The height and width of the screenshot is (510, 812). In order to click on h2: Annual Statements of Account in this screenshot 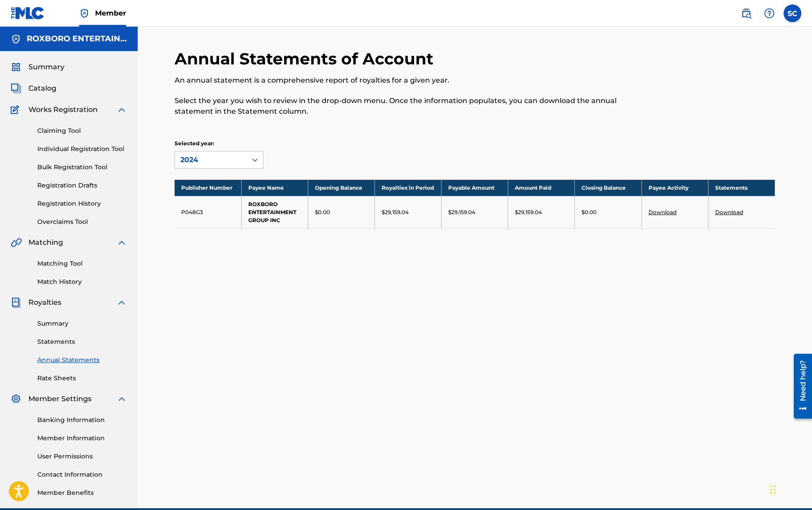, I will do `click(306, 59)`.